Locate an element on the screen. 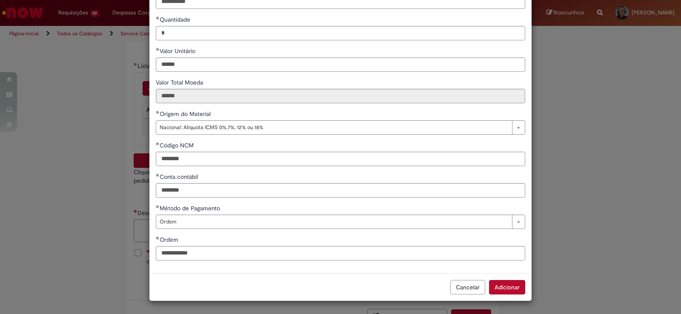  input: Valor Unitário is located at coordinates (340, 65).